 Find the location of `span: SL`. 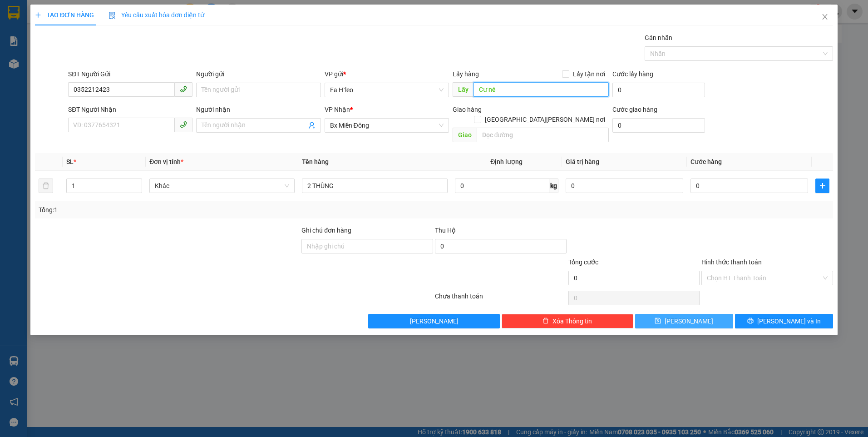

span: SL is located at coordinates (70, 162).